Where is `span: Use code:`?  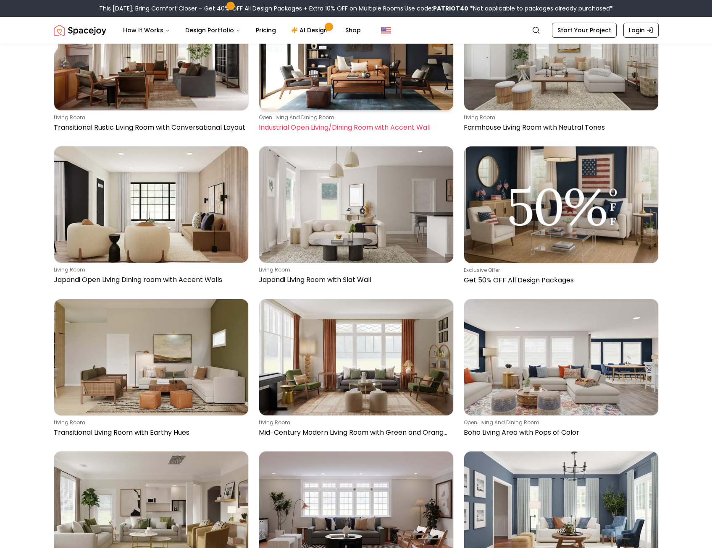
span: Use code: is located at coordinates (436, 8).